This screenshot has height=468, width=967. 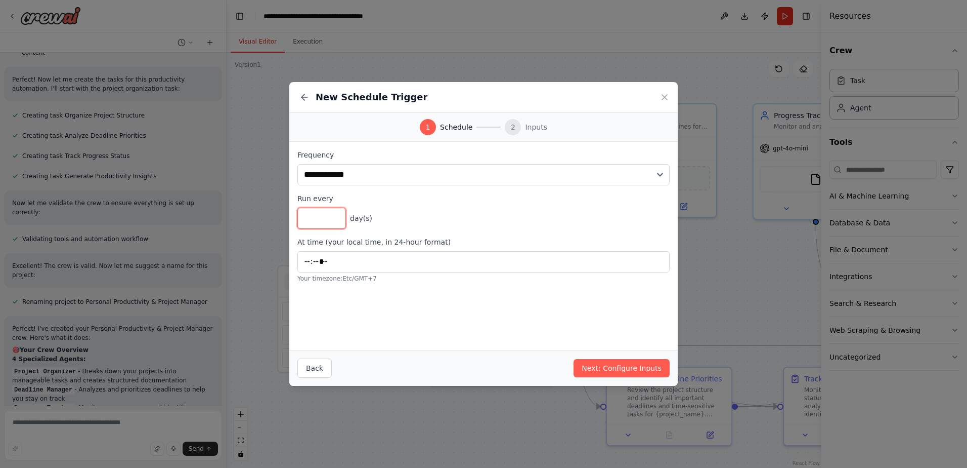 I want to click on span: Schedule, so click(x=456, y=127).